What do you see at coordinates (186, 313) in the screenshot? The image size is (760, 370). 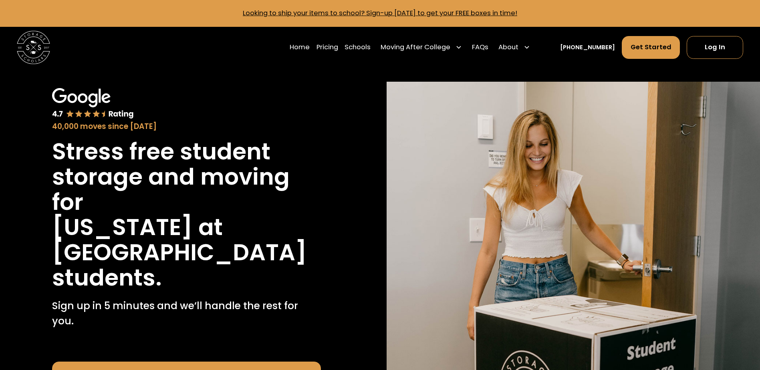 I see `p: Sign up in 5 minutes and we’ll handle the rest for you.` at bounding box center [186, 313].